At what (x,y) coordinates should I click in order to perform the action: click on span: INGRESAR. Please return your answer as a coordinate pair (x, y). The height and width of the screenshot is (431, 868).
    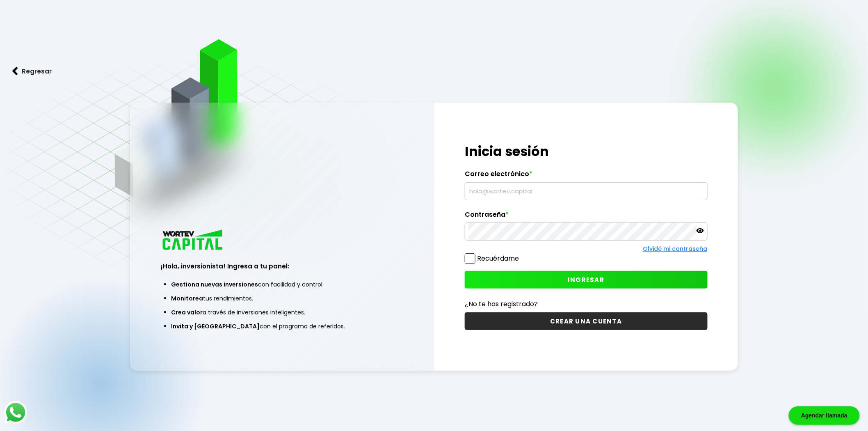
    Looking at the image, I should click on (586, 280).